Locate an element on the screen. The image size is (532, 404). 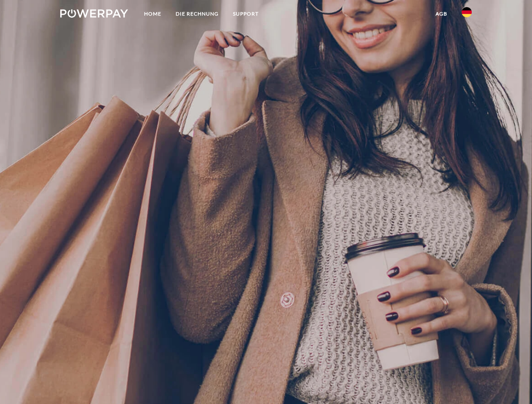
img: de is located at coordinates (466, 12).